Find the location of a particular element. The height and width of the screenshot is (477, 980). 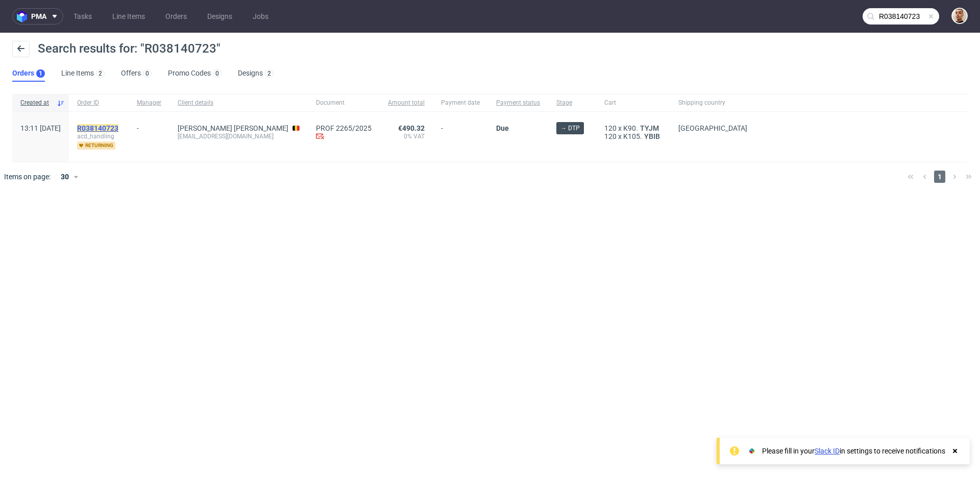

span: Cart is located at coordinates (633, 103).